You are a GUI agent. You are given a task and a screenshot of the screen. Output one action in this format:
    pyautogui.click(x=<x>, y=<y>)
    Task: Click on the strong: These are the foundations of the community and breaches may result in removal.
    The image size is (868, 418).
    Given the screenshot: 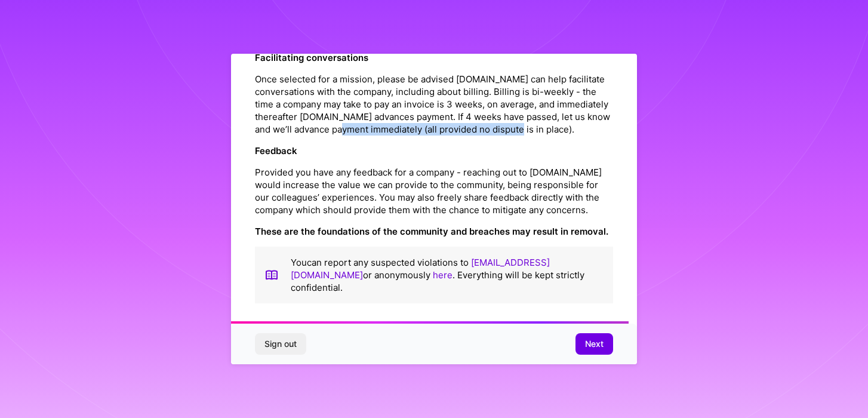 What is the action you would take?
    pyautogui.click(x=432, y=231)
    